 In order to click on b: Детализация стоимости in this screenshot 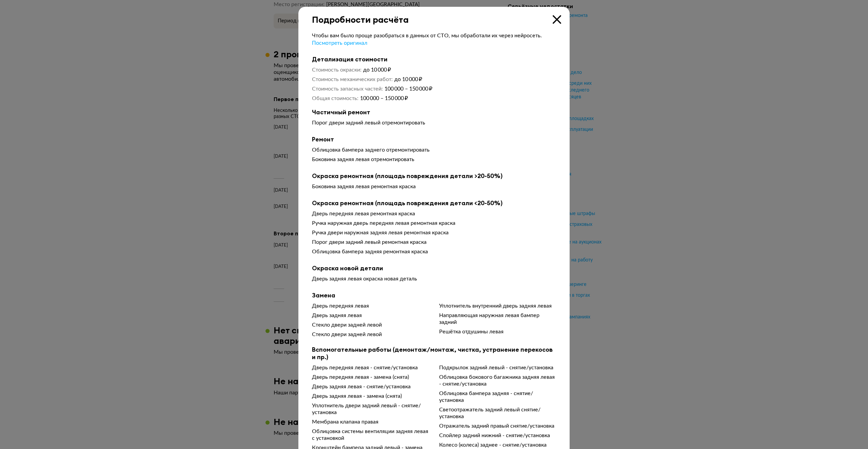, I will do `click(434, 59)`.